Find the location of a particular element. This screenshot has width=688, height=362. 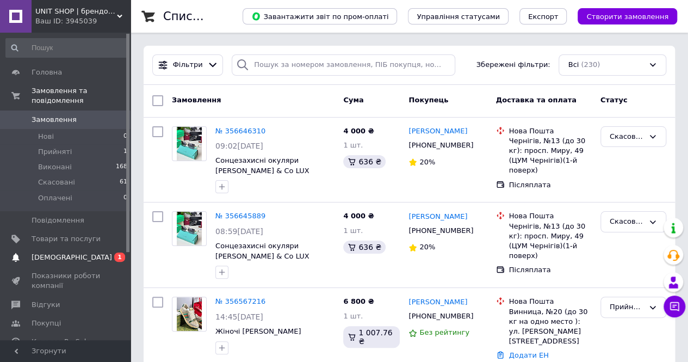

span: Створити замовлення is located at coordinates (627, 16).